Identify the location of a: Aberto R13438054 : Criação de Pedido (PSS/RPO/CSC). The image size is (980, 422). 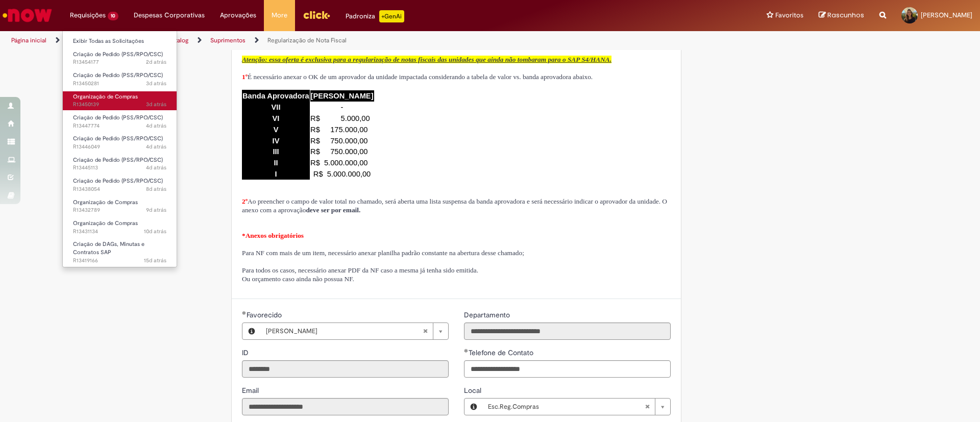
(119, 185).